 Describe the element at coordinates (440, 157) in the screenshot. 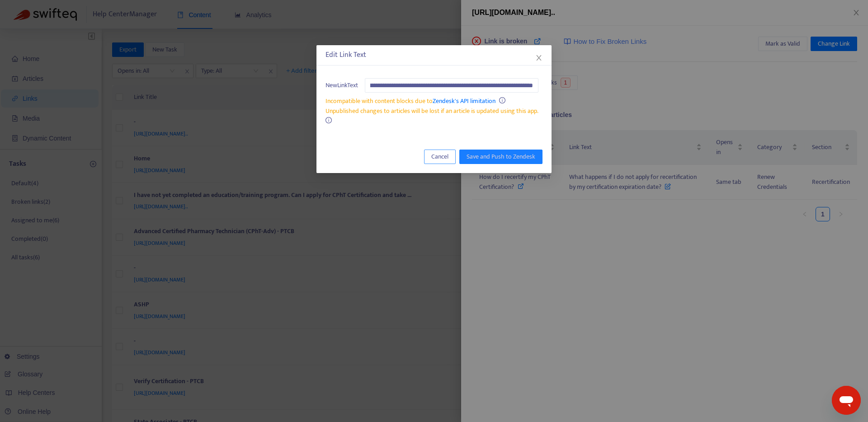

I see `span: Cancel` at that location.